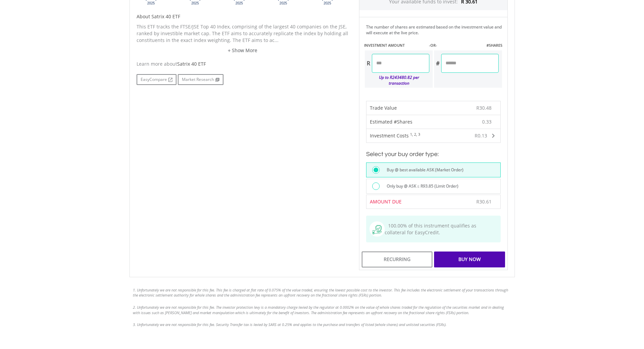  I want to click on li: 2. Unfortunately we are not responsible for this fee. The investor protection levy is a mandatory..., so click(322, 309).